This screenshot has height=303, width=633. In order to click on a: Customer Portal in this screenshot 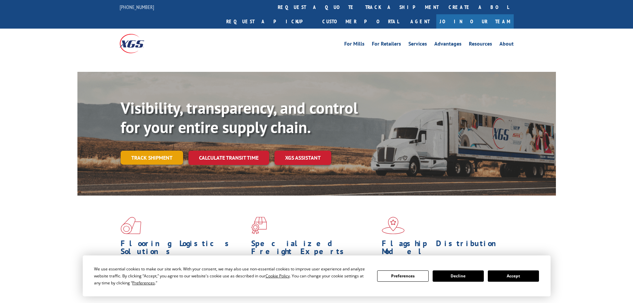, I will do `click(361, 21)`.